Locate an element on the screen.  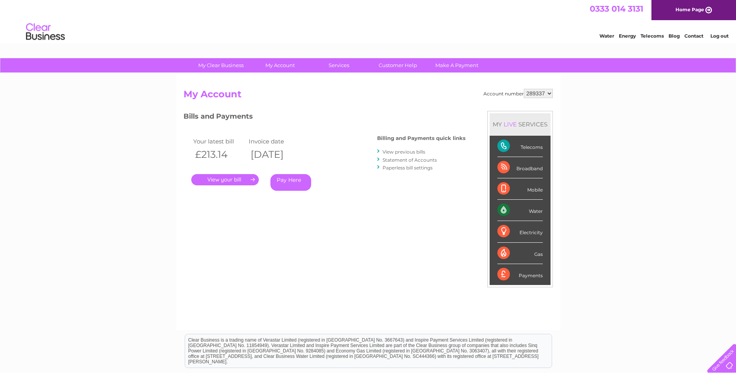
div: LIVE is located at coordinates (510, 124).